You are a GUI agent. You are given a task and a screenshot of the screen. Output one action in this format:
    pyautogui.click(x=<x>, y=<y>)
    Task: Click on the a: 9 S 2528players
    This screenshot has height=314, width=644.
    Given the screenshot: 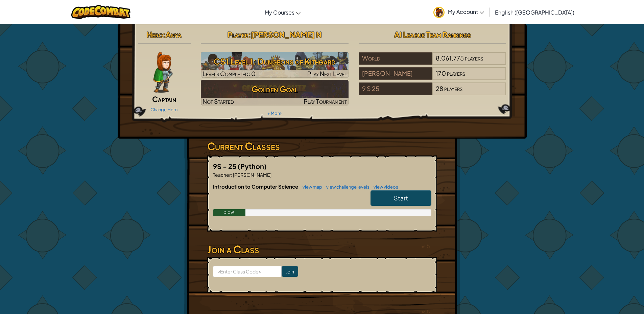 What is the action you would take?
    pyautogui.click(x=432, y=92)
    